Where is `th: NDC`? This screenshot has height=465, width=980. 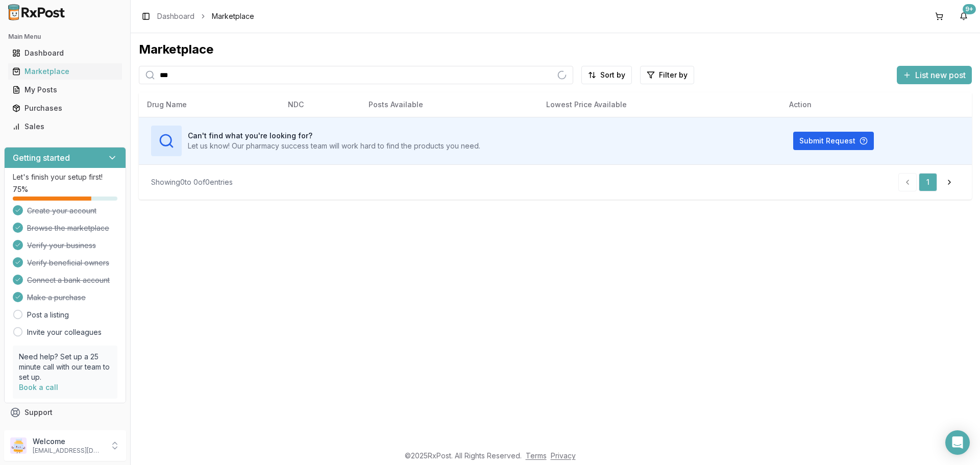 th: NDC is located at coordinates (320, 105).